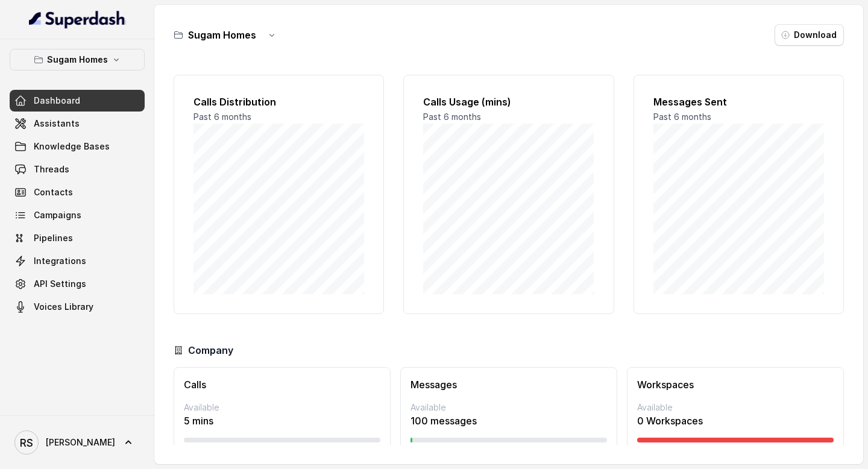 The width and height of the screenshot is (868, 469). Describe the element at coordinates (77, 100) in the screenshot. I see `a: Dashboard` at that location.